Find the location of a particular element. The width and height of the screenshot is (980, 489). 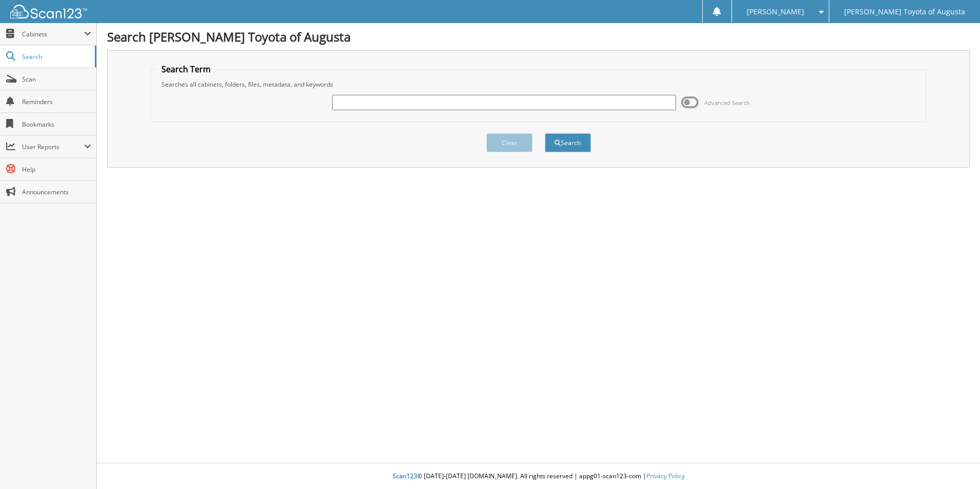

span: Search is located at coordinates (56, 56).